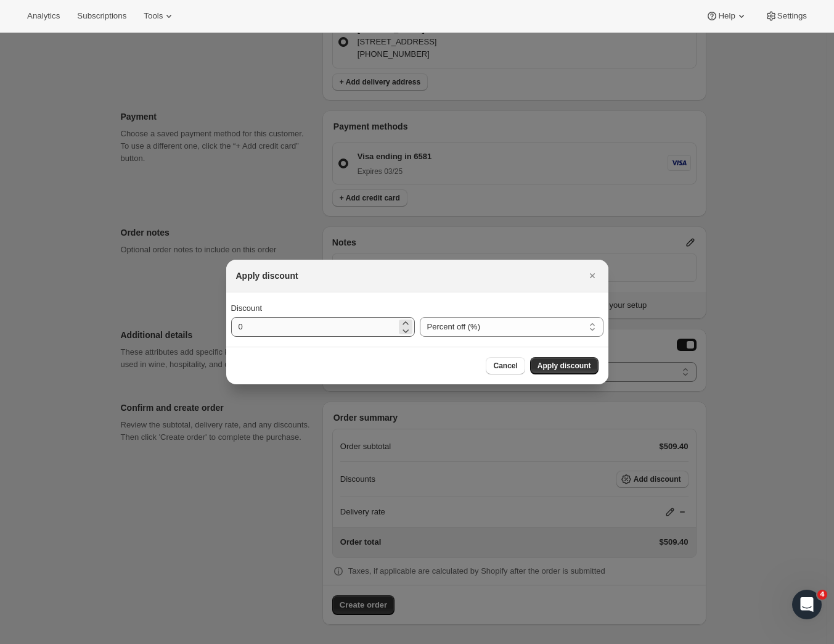 Image resolution: width=834 pixels, height=644 pixels. Describe the element at coordinates (102, 16) in the screenshot. I see `button: Subscriptions` at that location.